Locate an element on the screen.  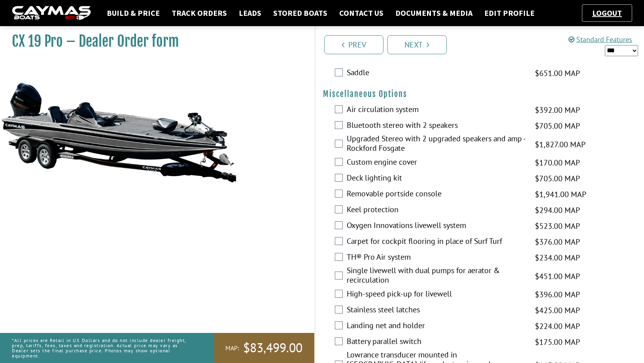
span: $651.00 MAP is located at coordinates (557, 73).